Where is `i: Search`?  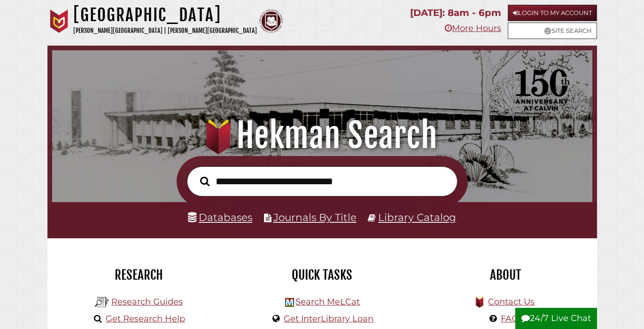 i: Search is located at coordinates (205, 182).